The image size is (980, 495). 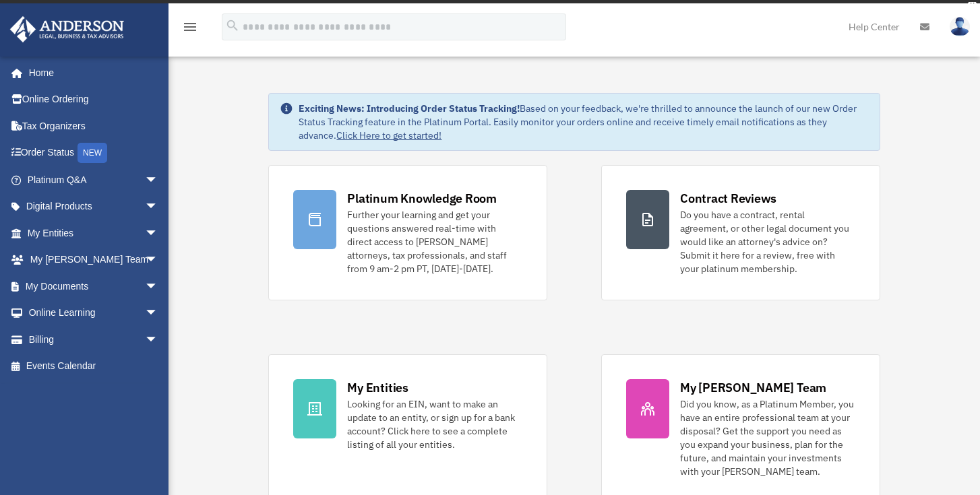 What do you see at coordinates (640, 11) in the screenshot?
I see `a: survey` at bounding box center [640, 11].